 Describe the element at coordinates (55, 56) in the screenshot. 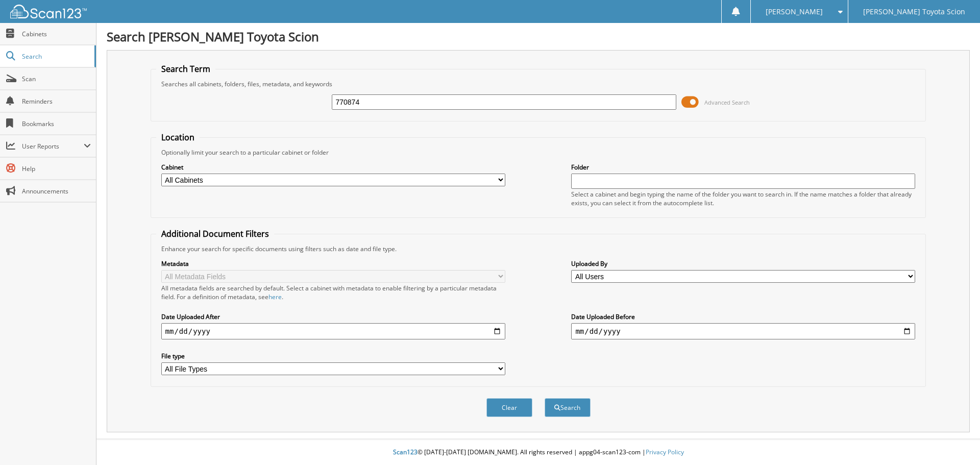

I see `span: Search` at that location.